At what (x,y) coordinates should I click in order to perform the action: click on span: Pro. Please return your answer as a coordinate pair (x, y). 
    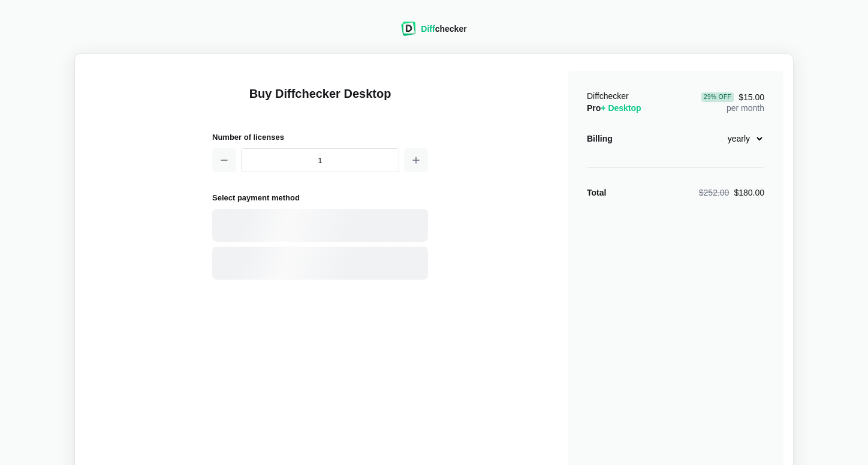
    Looking at the image, I should click on (614, 108).